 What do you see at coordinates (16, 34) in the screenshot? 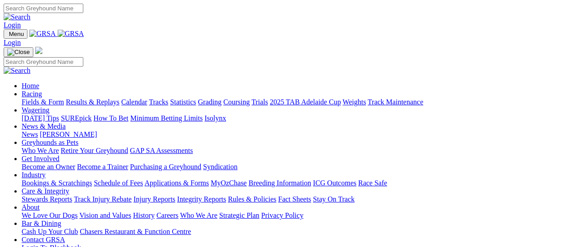
I see `span: Menu` at bounding box center [16, 34].